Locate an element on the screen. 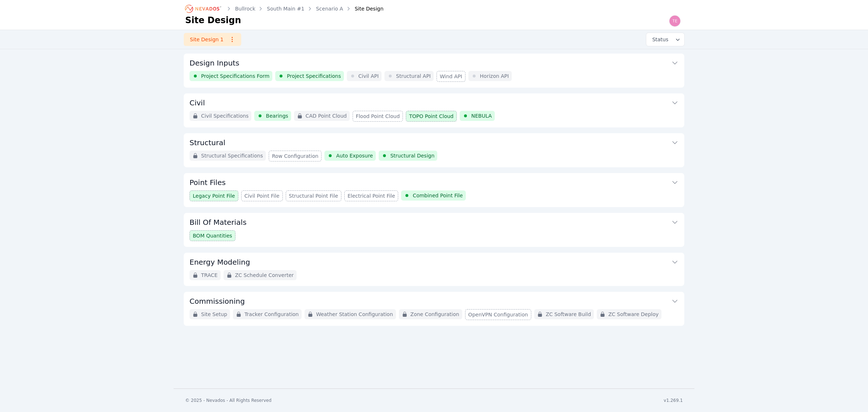  h3: Design Inputs is located at coordinates (214, 63).